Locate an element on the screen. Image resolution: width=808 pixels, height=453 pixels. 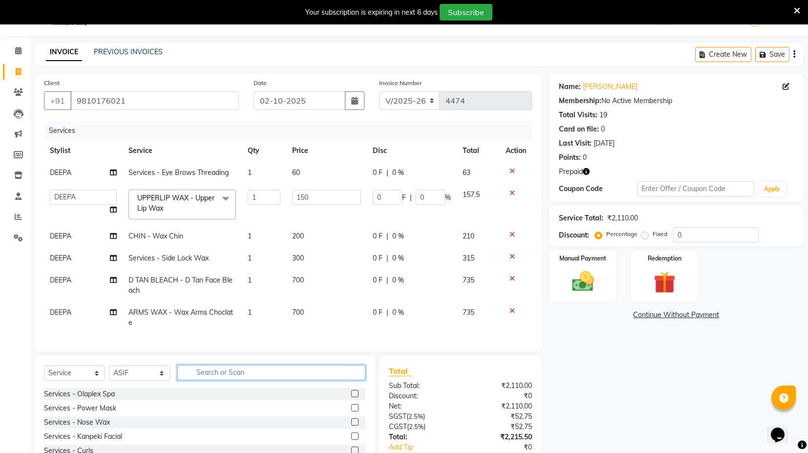
span: 735 is located at coordinates (469, 280).